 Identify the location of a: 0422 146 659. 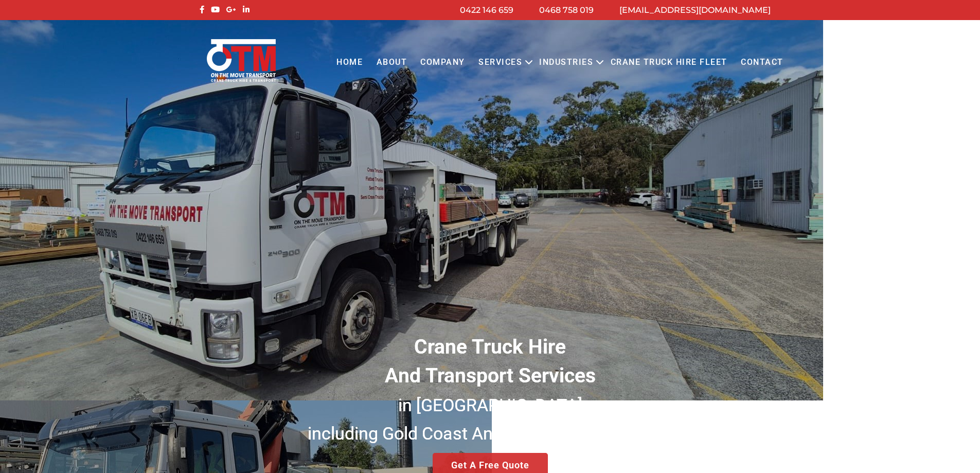
(487, 9).